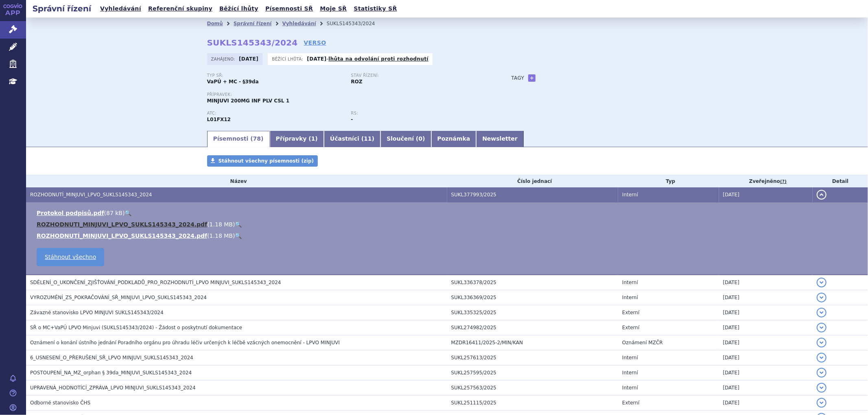  Describe the element at coordinates (275, 113) in the screenshot. I see `p: ATC:` at that location.